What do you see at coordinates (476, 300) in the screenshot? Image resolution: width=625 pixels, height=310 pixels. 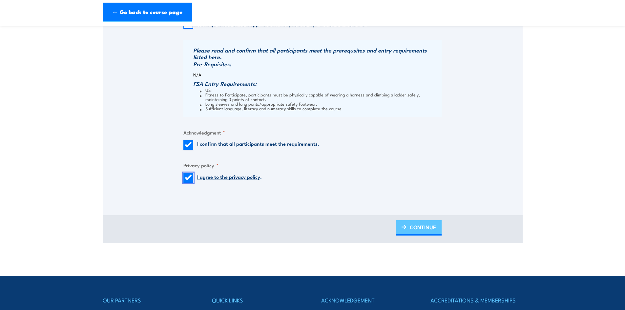 I see `h4: ACCREDITATIONS & MEMBERSHIPS` at bounding box center [476, 300].